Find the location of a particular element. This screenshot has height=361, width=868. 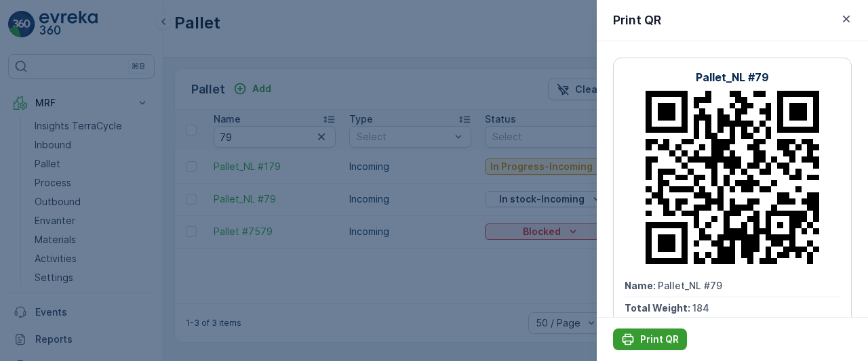

span: Name : is located at coordinates (640, 285).